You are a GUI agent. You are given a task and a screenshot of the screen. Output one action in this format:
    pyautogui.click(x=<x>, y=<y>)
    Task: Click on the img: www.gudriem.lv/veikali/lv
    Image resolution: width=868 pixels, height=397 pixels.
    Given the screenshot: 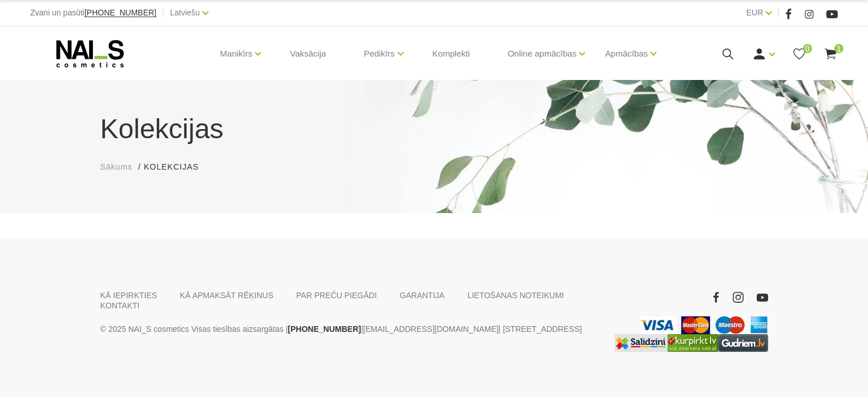 What is the action you would take?
    pyautogui.click(x=744, y=343)
    